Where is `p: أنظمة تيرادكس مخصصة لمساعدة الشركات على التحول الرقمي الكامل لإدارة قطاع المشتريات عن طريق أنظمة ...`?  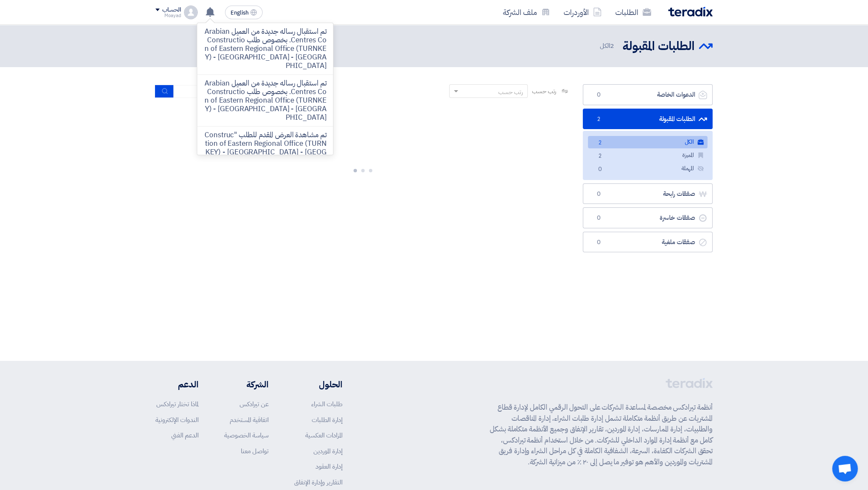
p: أنظمة تيرادكس مخصصة لمساعدة الشركات على التحول الرقمي الكامل لإدارة قطاع المشتريات عن طريق أنظمة ... is located at coordinates (602, 434).